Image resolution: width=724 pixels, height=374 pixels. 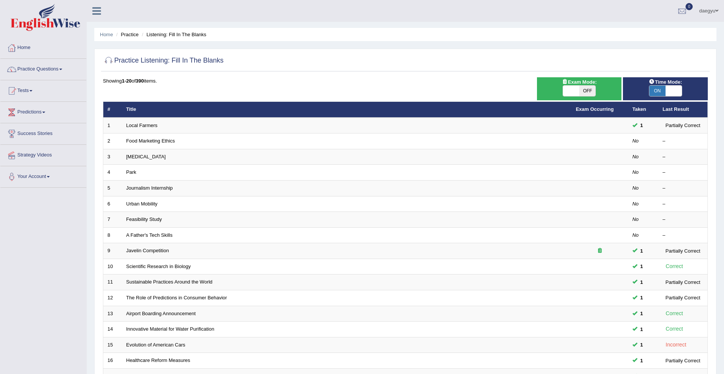 What do you see at coordinates (176, 298) in the screenshot?
I see `a: The Role of Predictions in Consumer Behavior` at bounding box center [176, 298].